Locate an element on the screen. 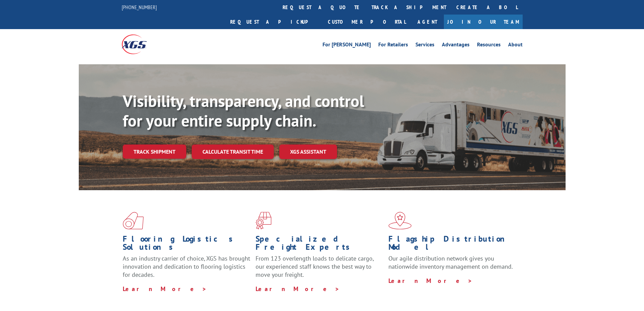  h1: Specialized Freight Experts is located at coordinates (320, 245).